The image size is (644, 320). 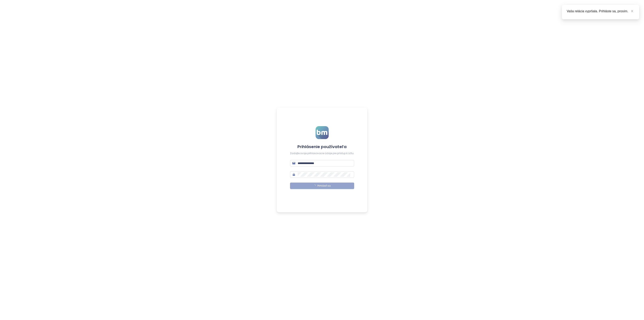 I want to click on span: loading, so click(x=315, y=185).